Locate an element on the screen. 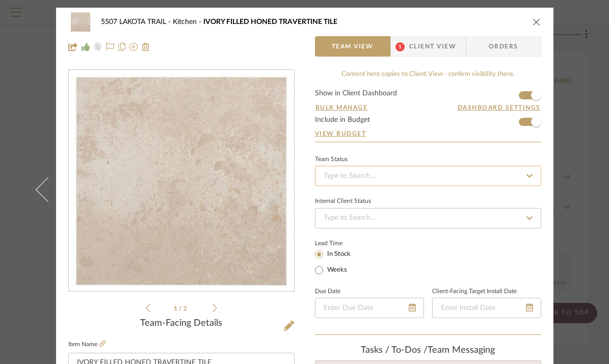  span: Kitchen is located at coordinates (188, 22).